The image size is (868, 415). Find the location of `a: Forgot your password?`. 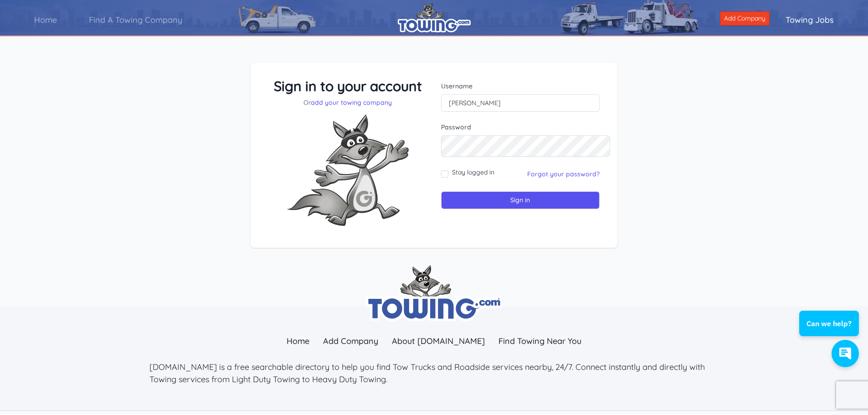

a: Forgot your password? is located at coordinates (563, 174).